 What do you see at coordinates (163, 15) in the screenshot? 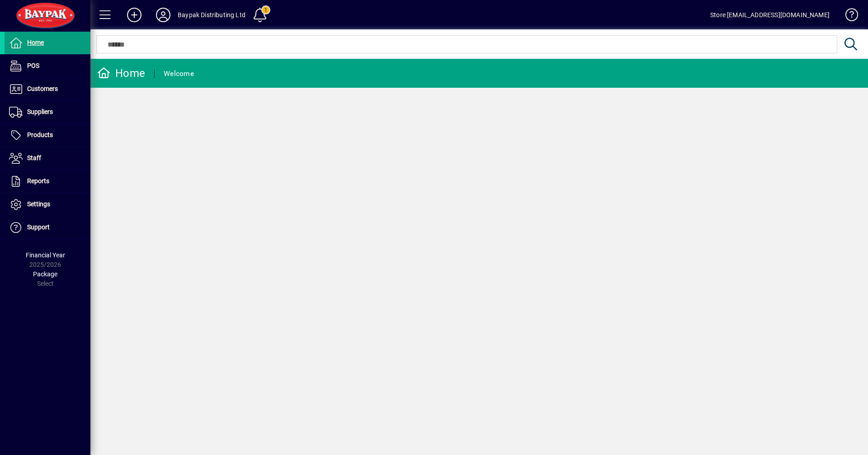
I see `button: Profile` at bounding box center [163, 15].